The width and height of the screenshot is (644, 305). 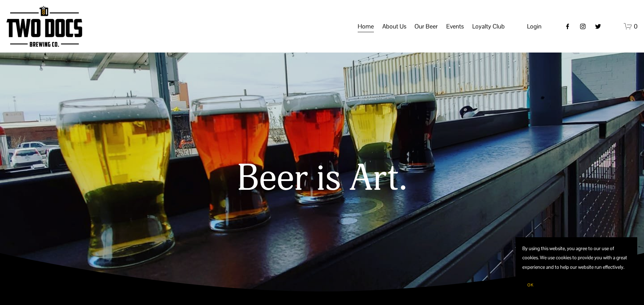 I want to click on p: By using this website, you agree to our use of cookies. We use cookies to provide you with a grea..., so click(x=576, y=258).